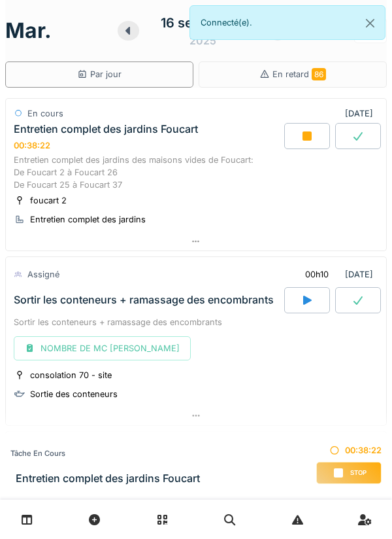 Image resolution: width=392 pixels, height=539 pixels. I want to click on div: foucart 2, so click(49, 201).